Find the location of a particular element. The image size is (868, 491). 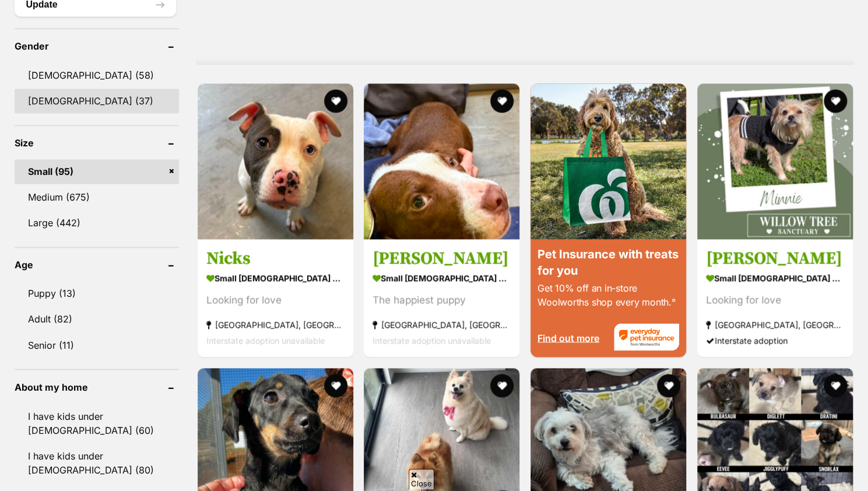

img: Nicks - American Staffordshire Terrier Dog is located at coordinates (275, 161).